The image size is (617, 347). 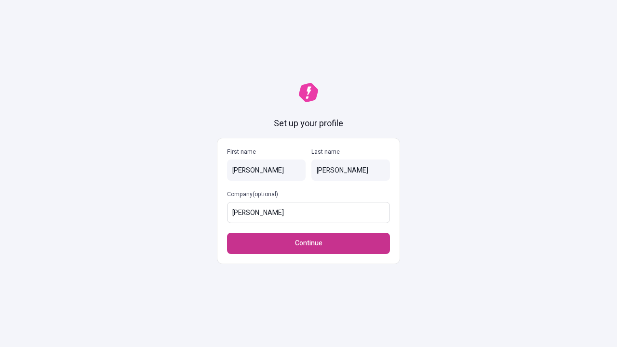 I want to click on h1: Set up your profile, so click(x=309, y=124).